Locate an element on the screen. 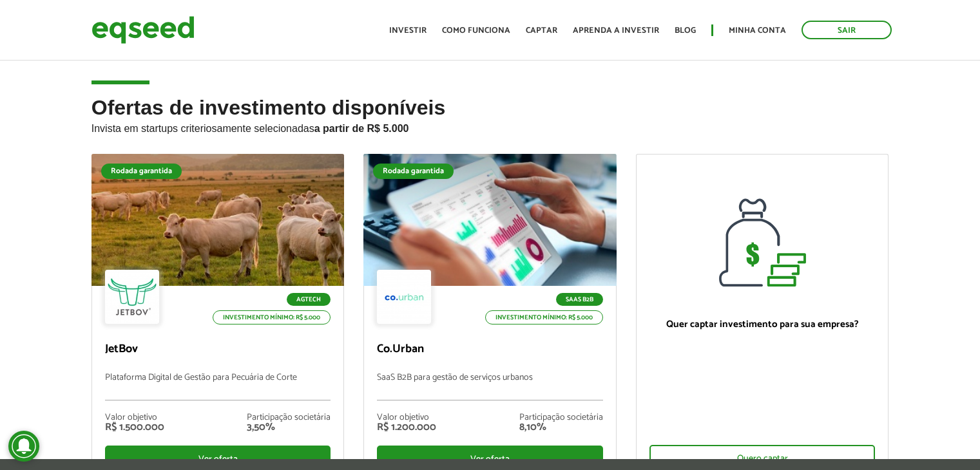  a: Como funciona is located at coordinates (476, 30).